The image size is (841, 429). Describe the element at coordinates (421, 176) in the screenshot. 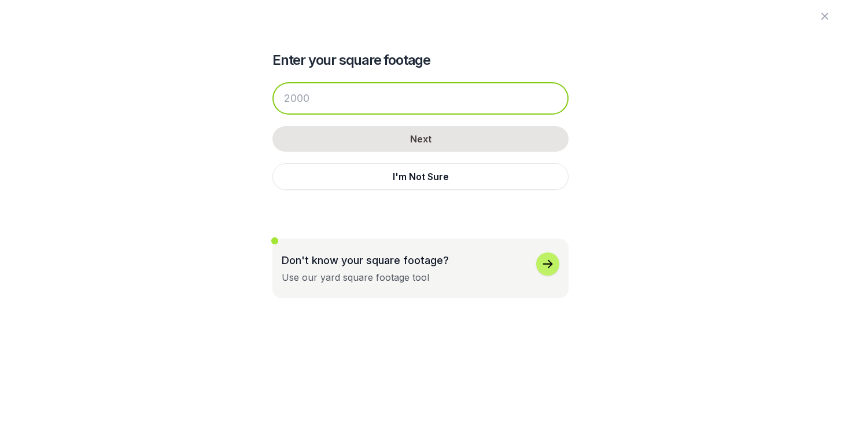

I see `button: I'm Not Sure` at that location.